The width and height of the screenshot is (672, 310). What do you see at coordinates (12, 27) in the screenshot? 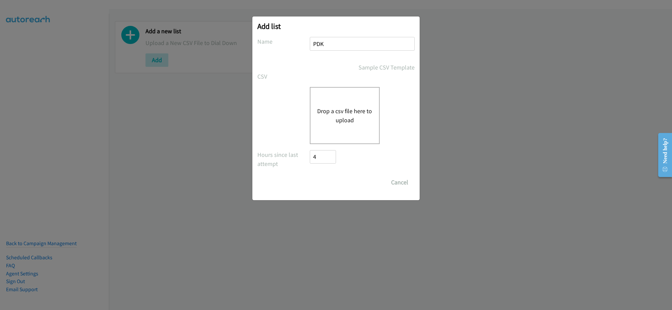
I see `div: Open Resource Center` at bounding box center [12, 27].